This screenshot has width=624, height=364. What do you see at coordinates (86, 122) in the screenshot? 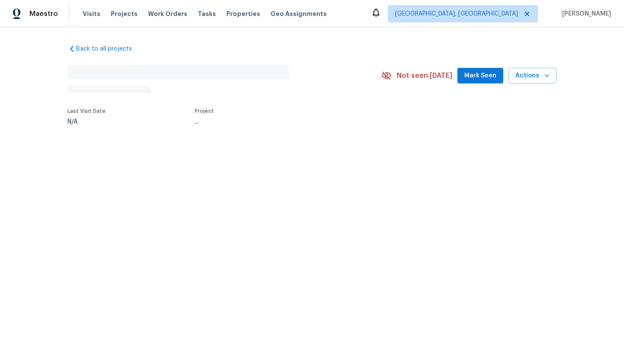
I see `div: N/A` at bounding box center [86, 122].